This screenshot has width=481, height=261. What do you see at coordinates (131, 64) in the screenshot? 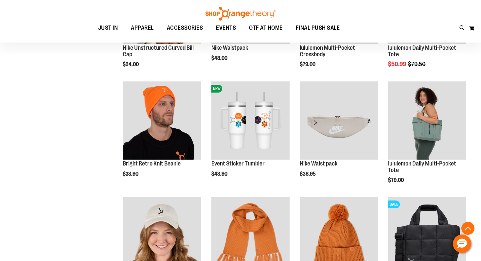
I see `span: $34.00` at bounding box center [131, 64].